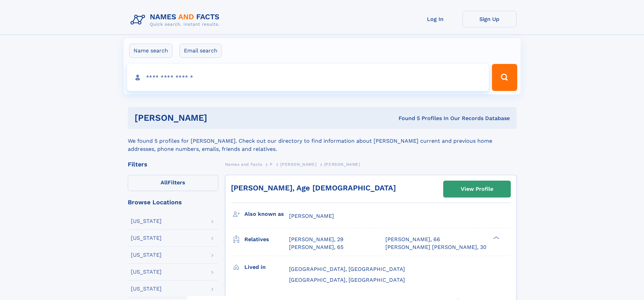  Describe the element at coordinates (173, 202) in the screenshot. I see `div: Browse Locations` at that location.